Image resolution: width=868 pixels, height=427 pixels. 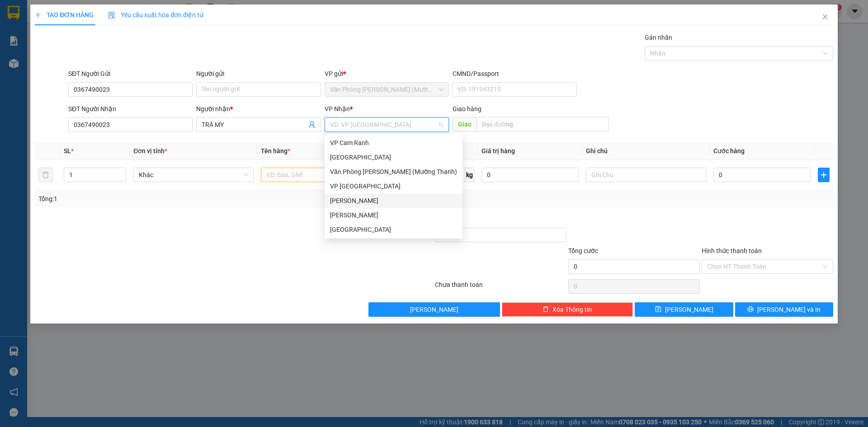 I want to click on span: Giao hàng, so click(x=467, y=109).